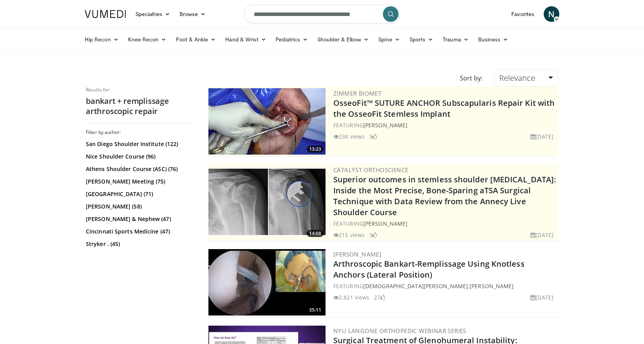 This screenshot has height=344, width=644. Describe the element at coordinates (267, 121) in the screenshot. I see `a: 13:23` at that location.